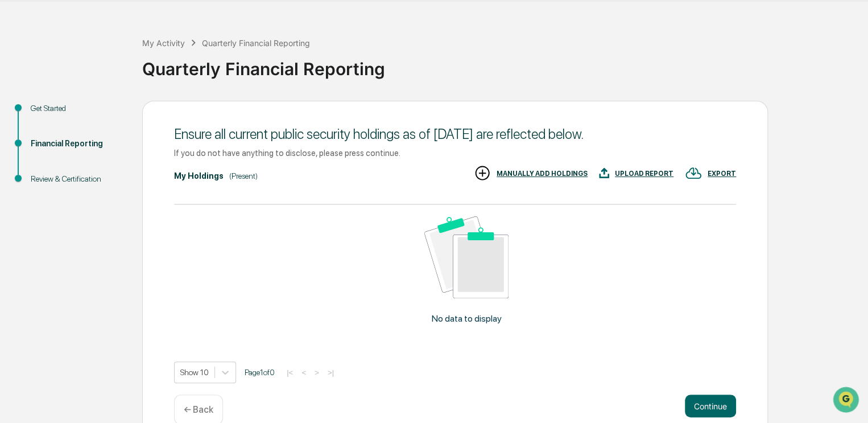  What do you see at coordinates (77, 108) in the screenshot?
I see `div: Get Started` at bounding box center [77, 108].